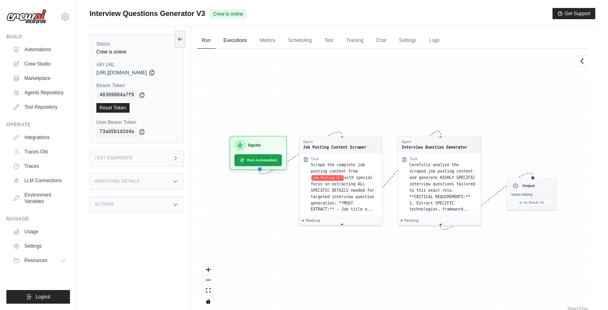  Describe the element at coordinates (137, 65) in the screenshot. I see `label: API URL` at that location.